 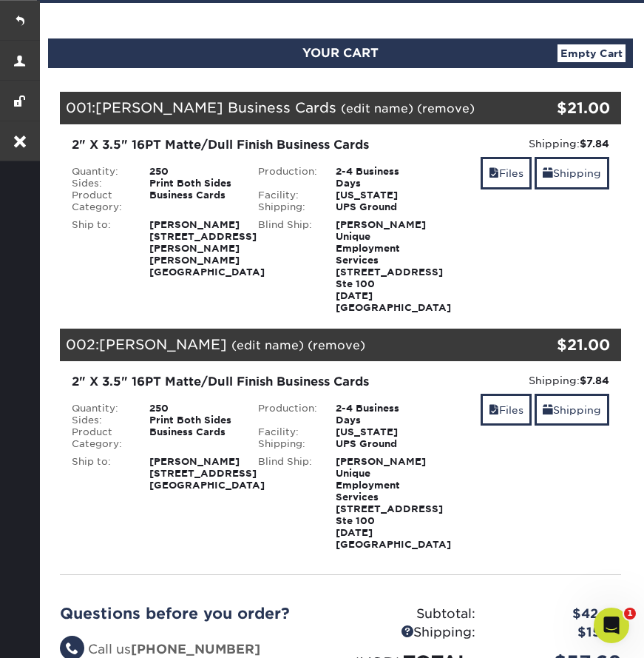 I want to click on h2: Questions before you order?, so click(x=195, y=613).